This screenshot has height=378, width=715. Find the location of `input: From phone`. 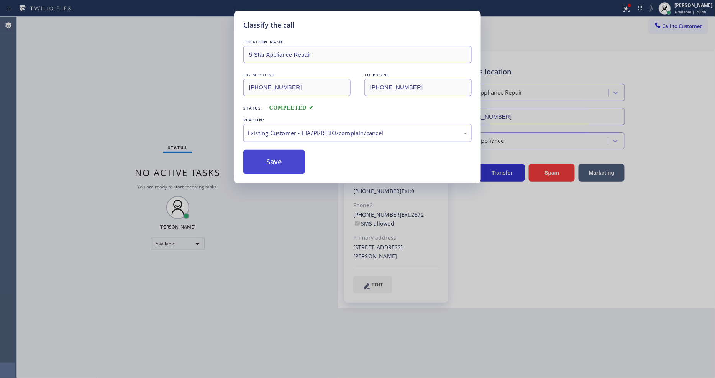

input: From phone is located at coordinates (297, 87).